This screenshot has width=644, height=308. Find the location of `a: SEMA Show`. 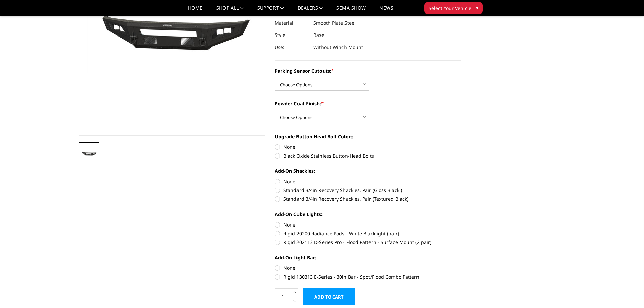

a: SEMA Show is located at coordinates (351, 11).